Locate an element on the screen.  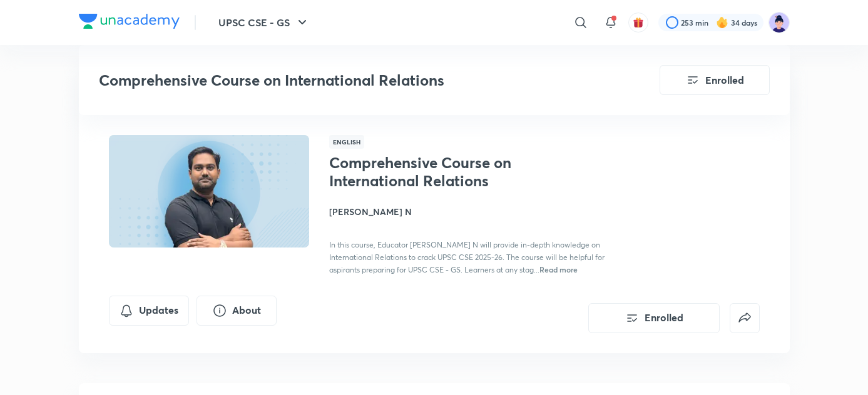
img: Company Logo is located at coordinates (129, 21).